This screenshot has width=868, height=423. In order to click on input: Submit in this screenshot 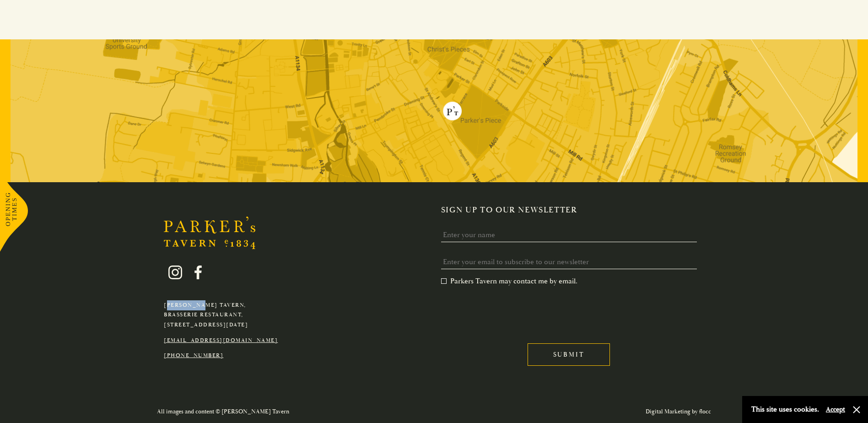, I will do `click(569, 354)`.